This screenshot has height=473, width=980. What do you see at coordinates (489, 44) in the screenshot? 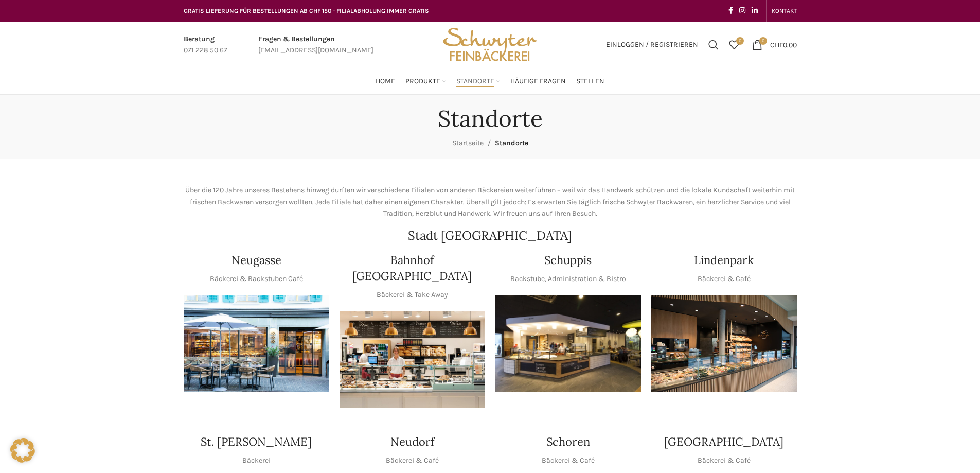
I see `a: Site logo` at bounding box center [489, 44].